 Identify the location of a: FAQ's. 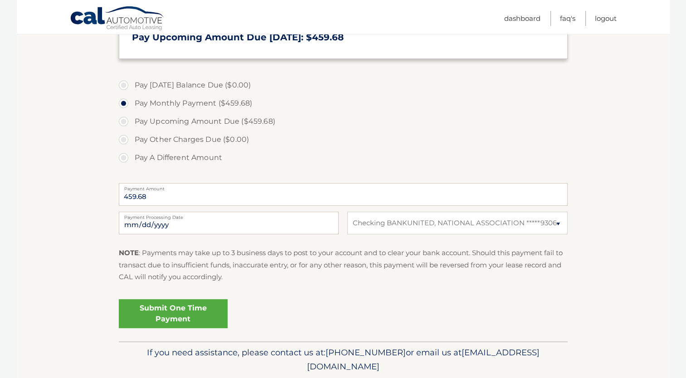
(567, 18).